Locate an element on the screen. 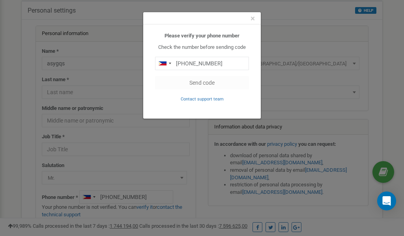 The height and width of the screenshot is (236, 404). p: Check the number before sending code is located at coordinates (202, 47).